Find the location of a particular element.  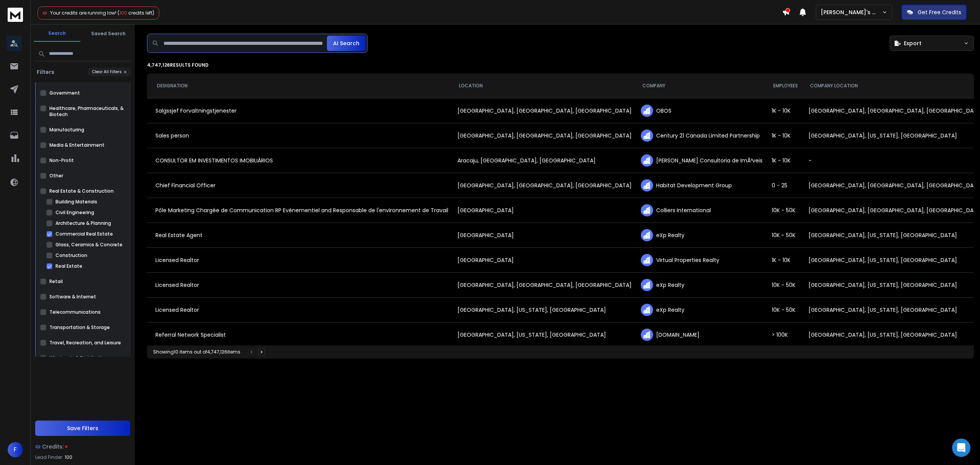

label: Manufacturing is located at coordinates (66, 130).